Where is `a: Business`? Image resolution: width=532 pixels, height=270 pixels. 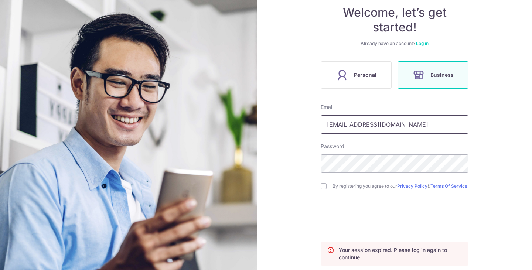
a: Business is located at coordinates (433, 75).